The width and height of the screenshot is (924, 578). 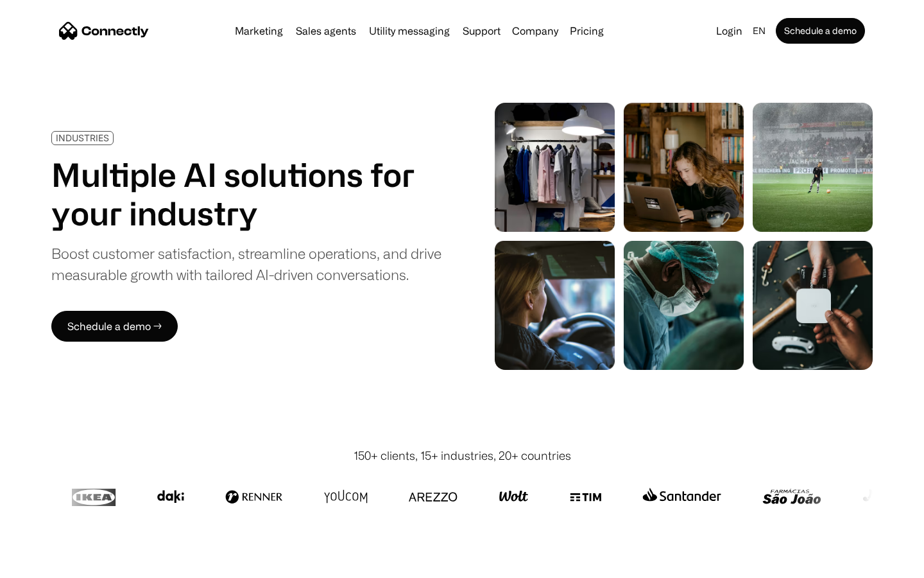 What do you see at coordinates (759, 31) in the screenshot?
I see `div: en` at bounding box center [759, 31].